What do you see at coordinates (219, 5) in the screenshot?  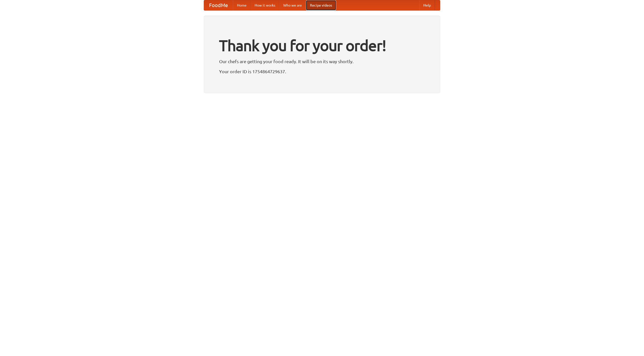 I see `a: FoodMe` at bounding box center [219, 5].